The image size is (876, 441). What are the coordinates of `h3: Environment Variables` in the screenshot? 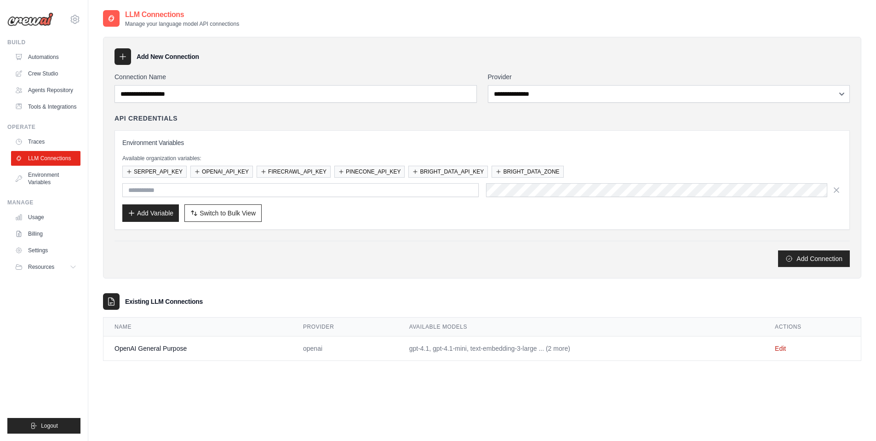 It's located at (482, 143).